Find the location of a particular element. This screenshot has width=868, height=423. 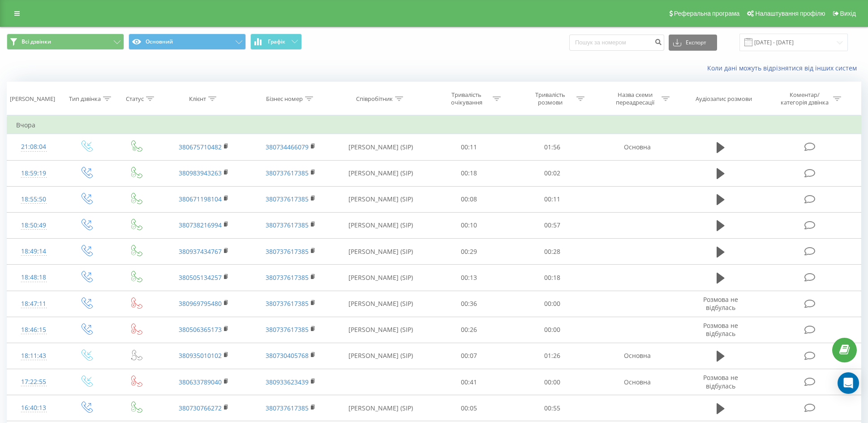

button: Основний is located at coordinates (187, 42).